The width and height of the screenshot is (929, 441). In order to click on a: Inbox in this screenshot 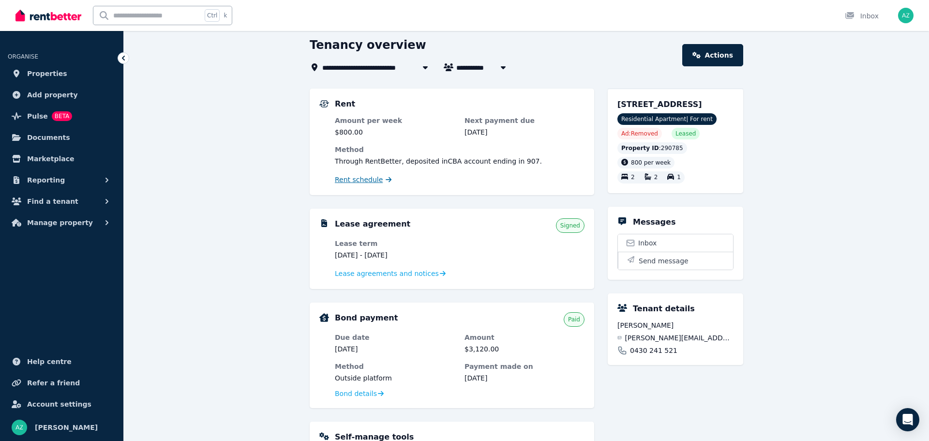, I will do `click(675, 243)`.